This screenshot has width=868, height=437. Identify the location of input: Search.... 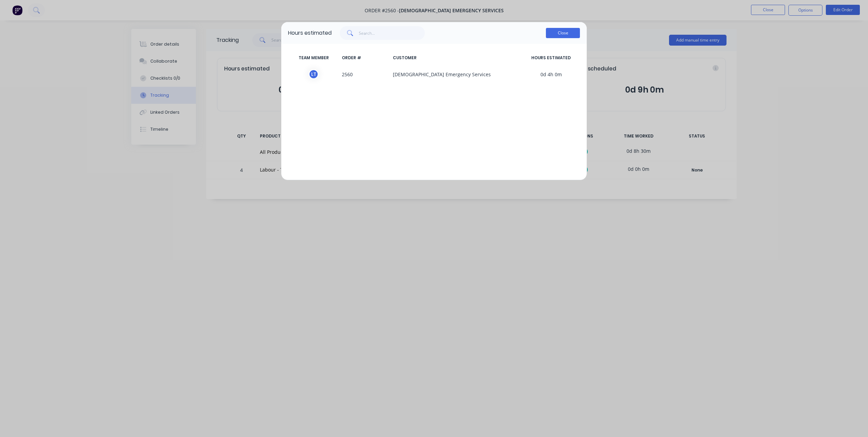
(392, 33).